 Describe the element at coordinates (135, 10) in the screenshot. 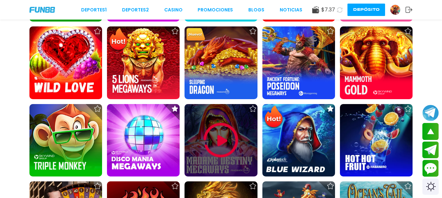

I see `a: Deportes2` at that location.